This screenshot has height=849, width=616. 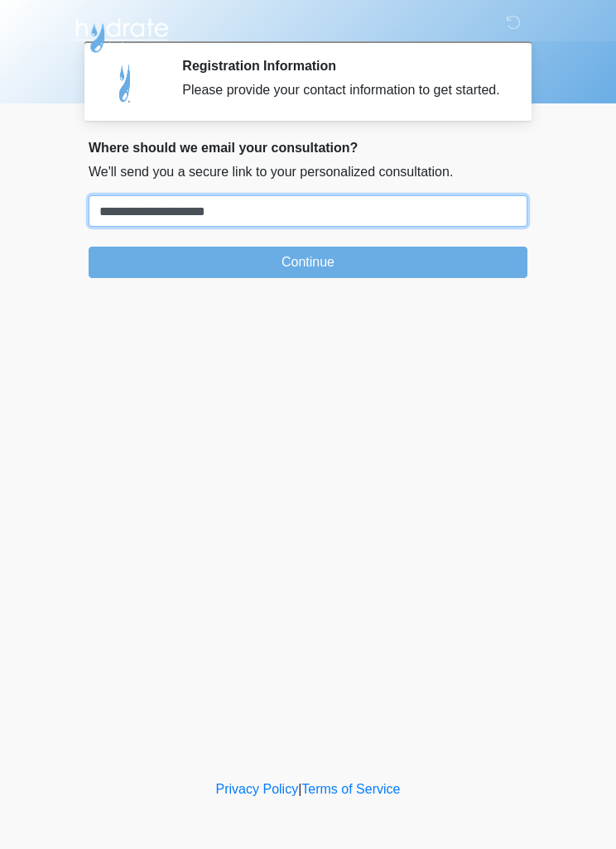 I want to click on div: Please provide your contact information to get started., so click(x=342, y=90).